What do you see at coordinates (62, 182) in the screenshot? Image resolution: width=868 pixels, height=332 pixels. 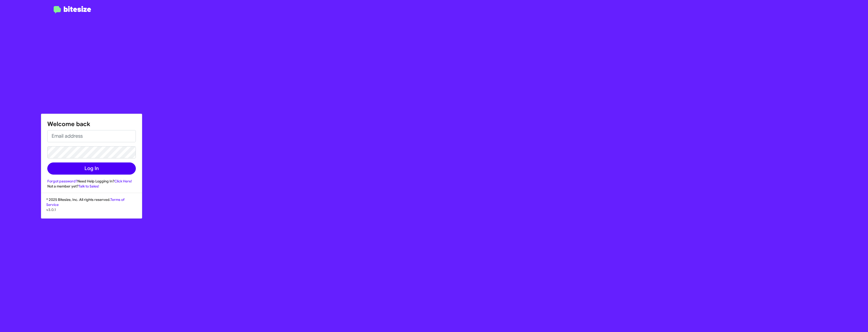 I see `a: Forgot password?` at bounding box center [62, 182].